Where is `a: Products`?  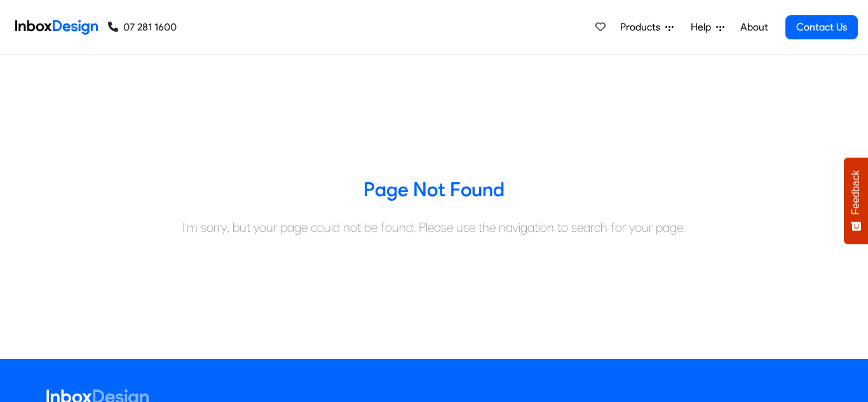 a: Products is located at coordinates (647, 27).